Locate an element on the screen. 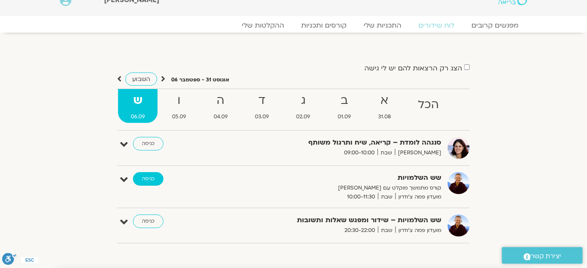  strong: ו is located at coordinates (179, 101).